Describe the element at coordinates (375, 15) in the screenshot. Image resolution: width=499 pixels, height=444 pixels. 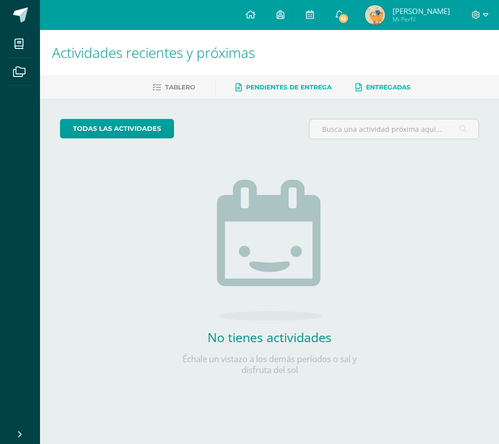
I see `img: 7388f2e29a4c387b5ffeb8877dd3829d.png` at that location.